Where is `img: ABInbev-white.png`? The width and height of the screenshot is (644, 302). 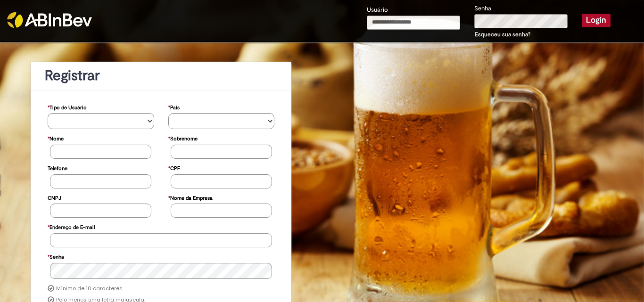
img: ABInbev-white.png is located at coordinates (49, 20).